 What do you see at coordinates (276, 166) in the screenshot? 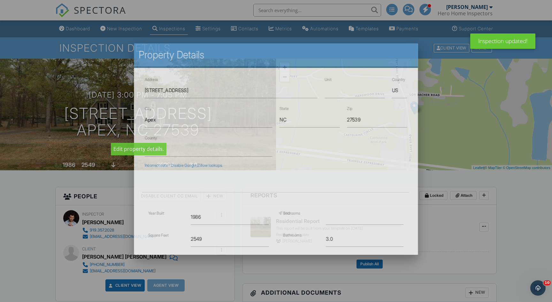
I see `div: Incorrect data? Disable Google/Zillow lookups.` at bounding box center [276, 166].